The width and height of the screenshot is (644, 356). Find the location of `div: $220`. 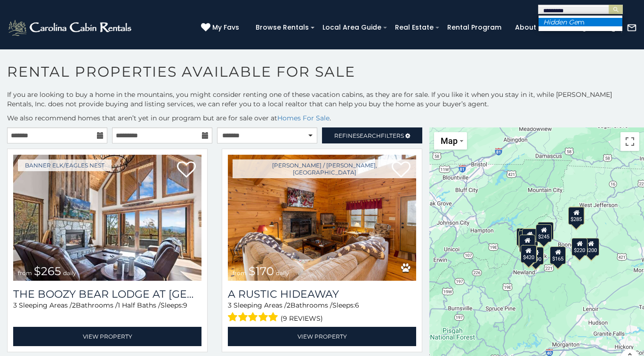

div: $220 is located at coordinates (580, 246).